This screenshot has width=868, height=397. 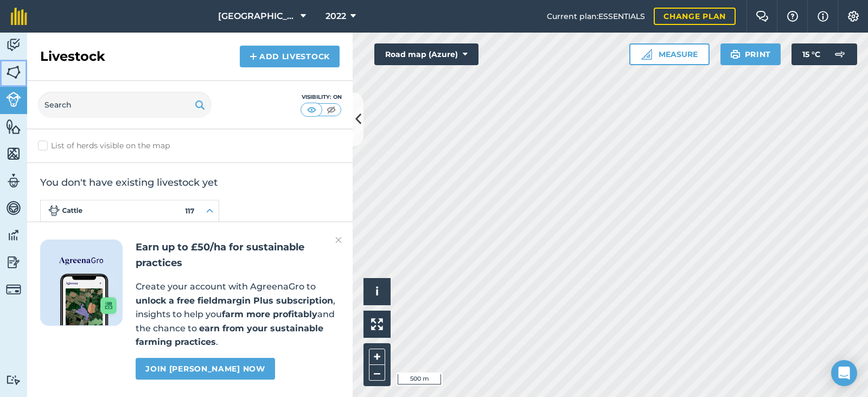 I want to click on a: Change plan, so click(x=694, y=16).